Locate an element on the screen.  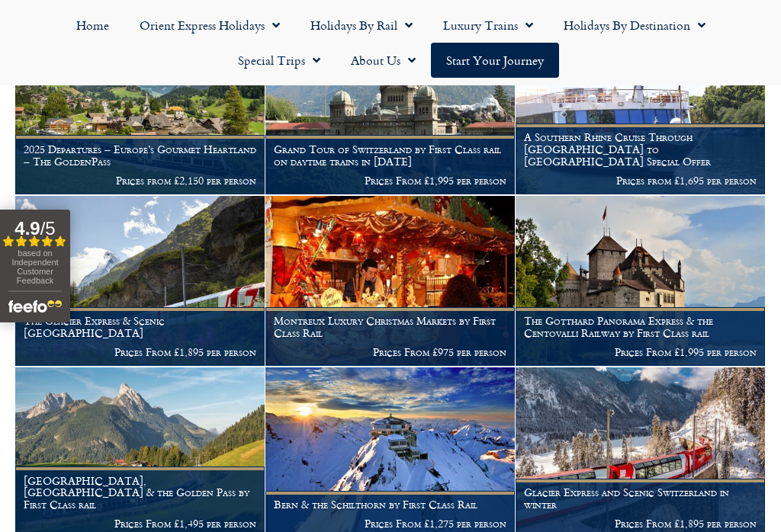
p: Prices from £1,695 per person is located at coordinates (640, 181).